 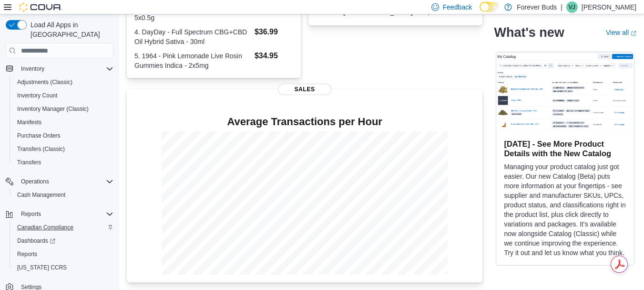 I want to click on dt: 5. 1964 - Pink Lemonade Live Rosin Gummies Indica - 2x5mg, so click(x=193, y=61).